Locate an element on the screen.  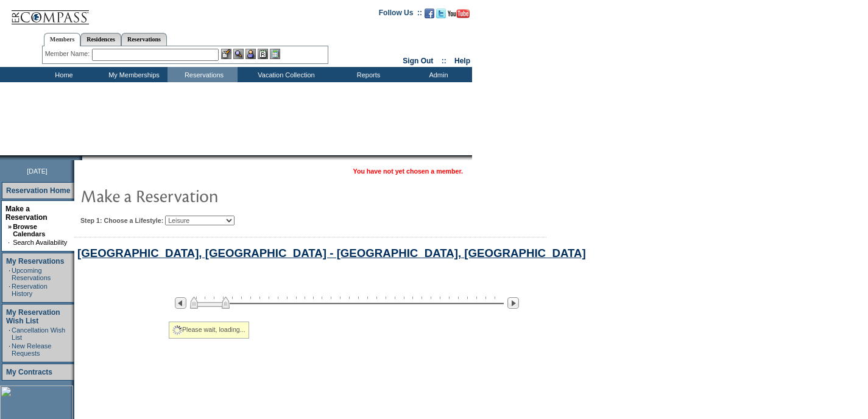
a: Reservation Home is located at coordinates (38, 190).